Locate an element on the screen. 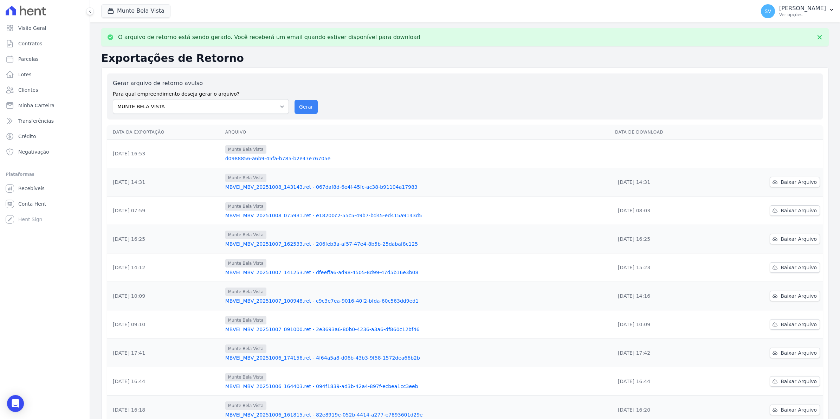 Image resolution: width=840 pixels, height=419 pixels. a: MBVEI_MBV_20251007_100948.ret - c9c3e7ea-9016-40f2-bfda-60c563dd9ed1 is located at coordinates (417, 301).